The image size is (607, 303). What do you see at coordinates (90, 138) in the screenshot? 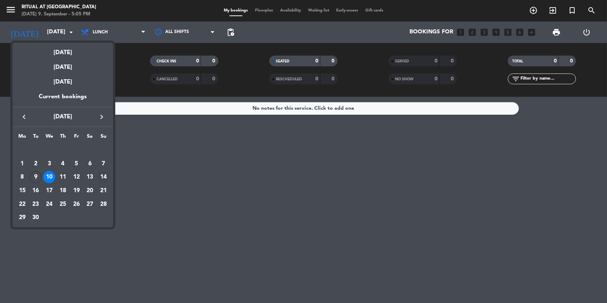
I see `th: Saturday` at bounding box center [90, 138].